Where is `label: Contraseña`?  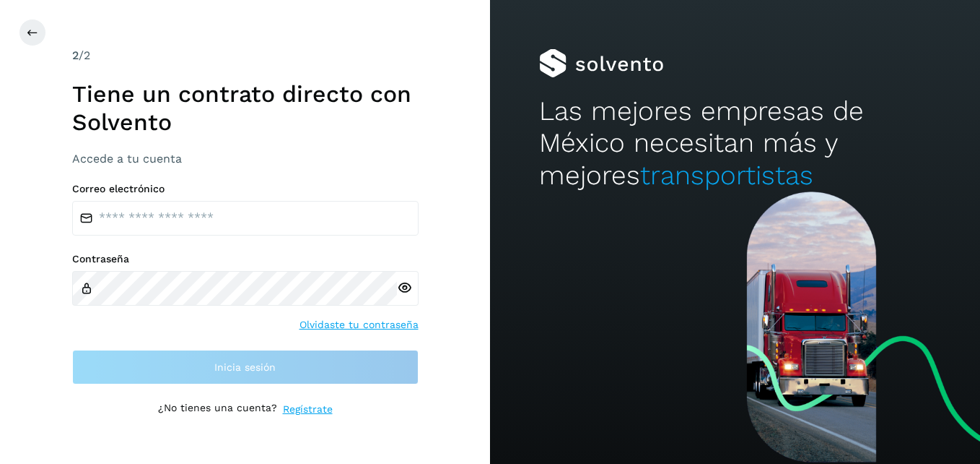 label: Contraseña is located at coordinates (245, 259).